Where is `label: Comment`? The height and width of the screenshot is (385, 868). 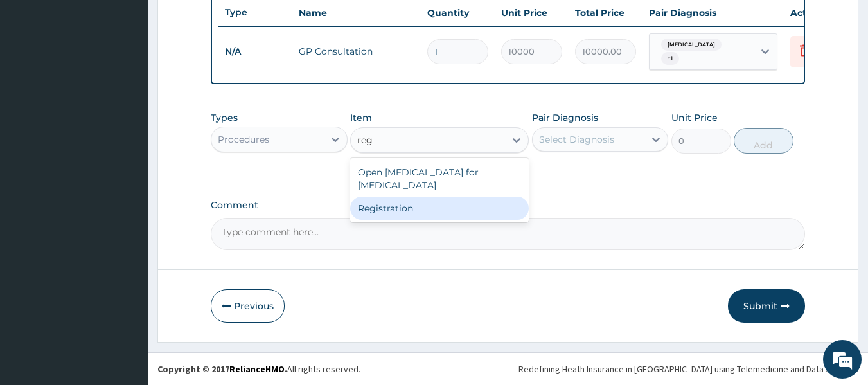
label: Comment is located at coordinates (508, 205).